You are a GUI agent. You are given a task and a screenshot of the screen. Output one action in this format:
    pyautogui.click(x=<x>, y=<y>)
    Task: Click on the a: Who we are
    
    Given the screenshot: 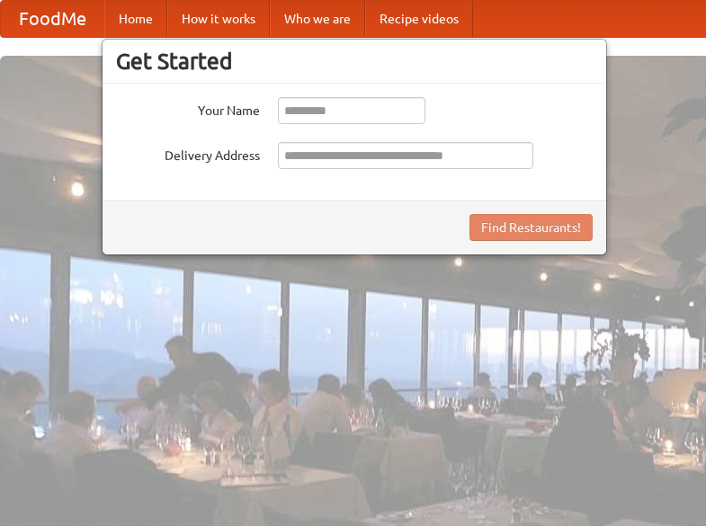 What is the action you would take?
    pyautogui.click(x=317, y=19)
    